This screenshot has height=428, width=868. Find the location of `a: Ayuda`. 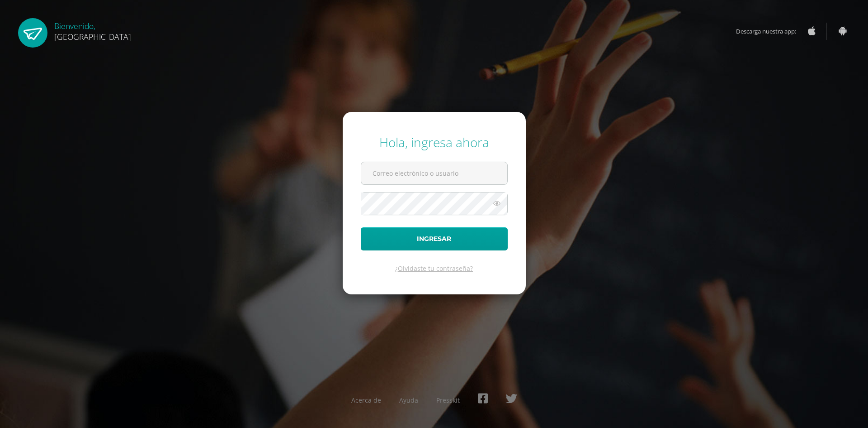

a: Ayuda is located at coordinates (408, 400).